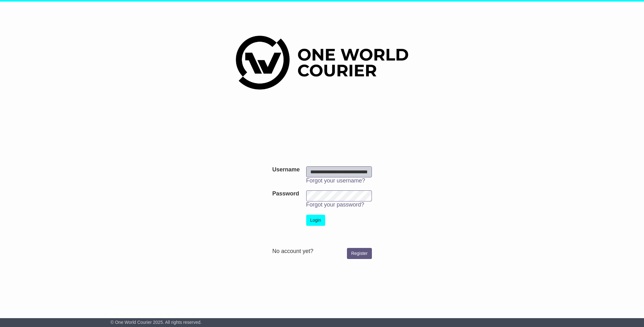 The height and width of the screenshot is (327, 644). Describe the element at coordinates (286, 170) in the screenshot. I see `label: Username` at that location.